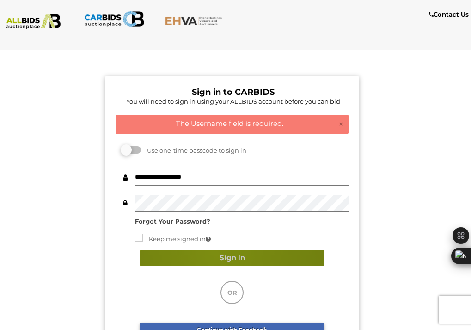 The height and width of the screenshot is (330, 471). I want to click on img: CARBIDS.com.au, so click(114, 19).